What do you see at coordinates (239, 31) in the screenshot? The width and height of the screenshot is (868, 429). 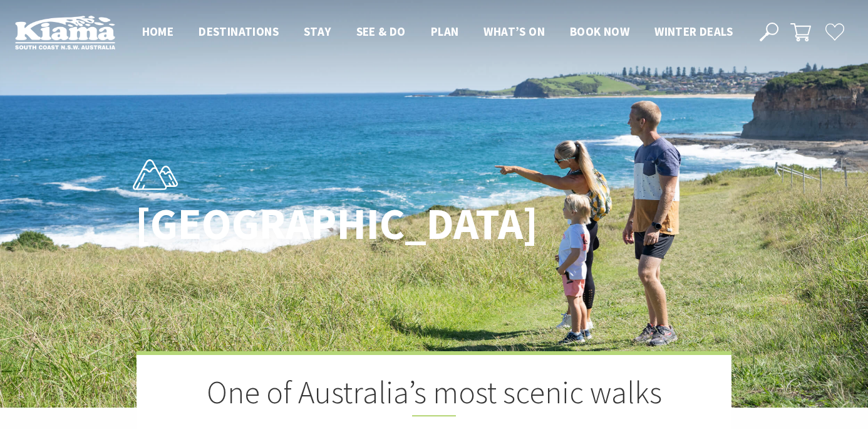 I see `span: Destinations` at bounding box center [239, 31].